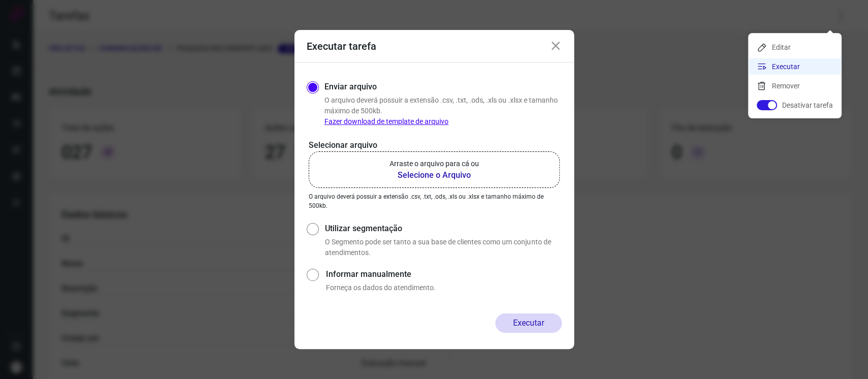 This screenshot has height=379, width=868. Describe the element at coordinates (434, 145) in the screenshot. I see `p: Selecionar arquivo` at that location.